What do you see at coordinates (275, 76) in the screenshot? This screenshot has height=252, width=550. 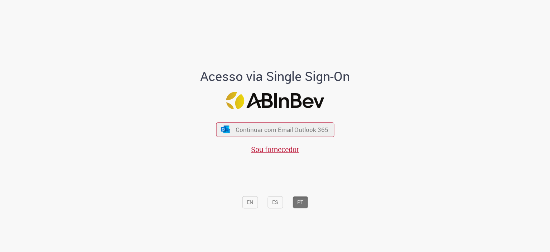 I see `h1: Acesso via Single Sign-On` at bounding box center [275, 76].